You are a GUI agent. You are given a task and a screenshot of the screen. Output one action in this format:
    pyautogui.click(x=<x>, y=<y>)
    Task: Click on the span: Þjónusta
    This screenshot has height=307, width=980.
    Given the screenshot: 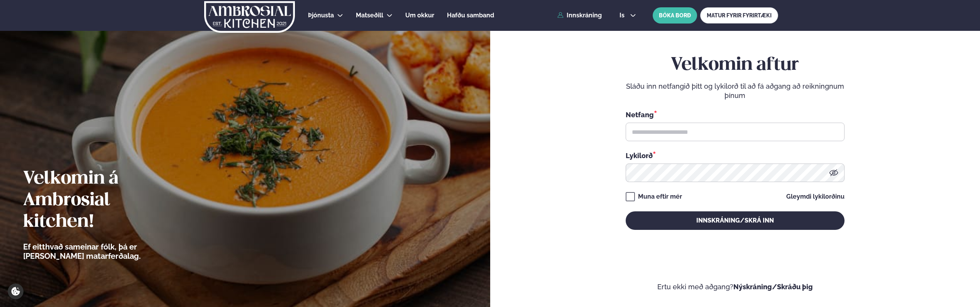 What is the action you would take?
    pyautogui.click(x=321, y=15)
    